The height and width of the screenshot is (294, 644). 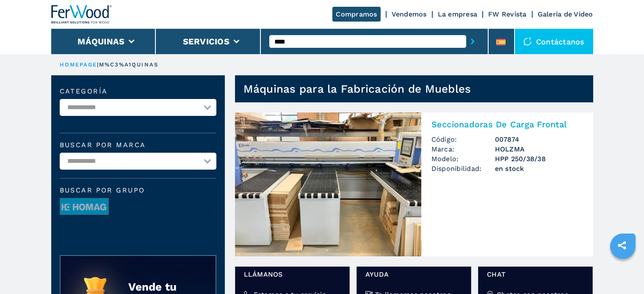 I want to click on a: HOMEPAGE, so click(x=78, y=64).